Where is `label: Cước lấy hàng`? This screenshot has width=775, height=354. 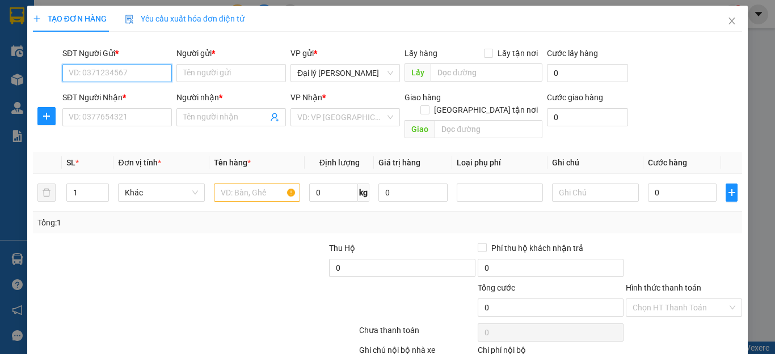 label: Cước lấy hàng is located at coordinates (572, 53).